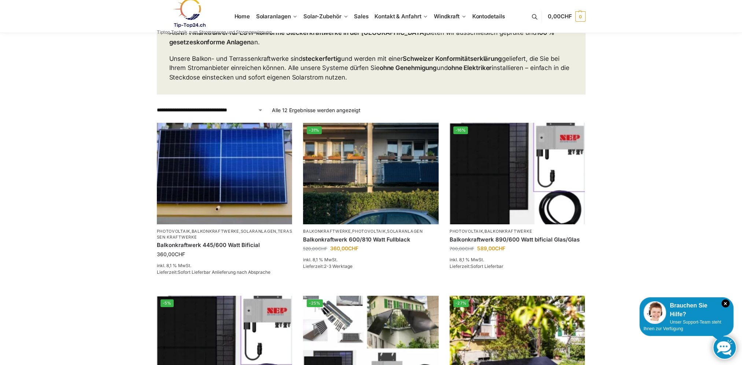  What do you see at coordinates (487, 266) in the screenshot?
I see `span: Sofort Lieferbar` at bounding box center [487, 266].